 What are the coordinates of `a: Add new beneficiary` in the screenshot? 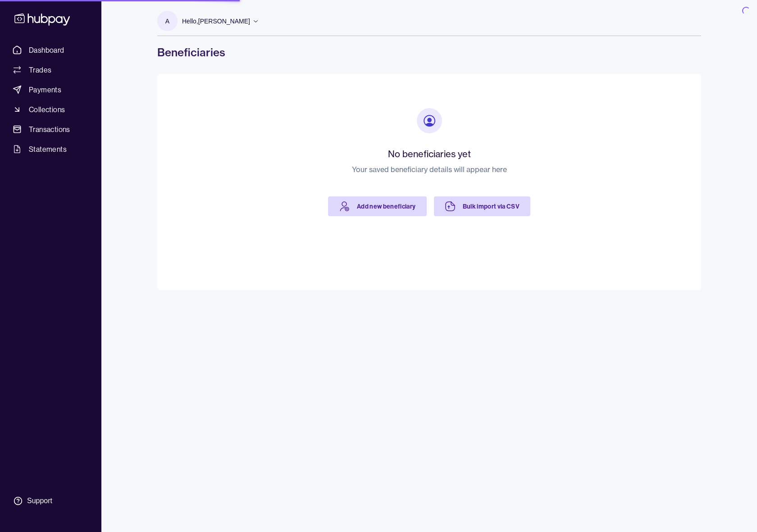 It's located at (377, 206).